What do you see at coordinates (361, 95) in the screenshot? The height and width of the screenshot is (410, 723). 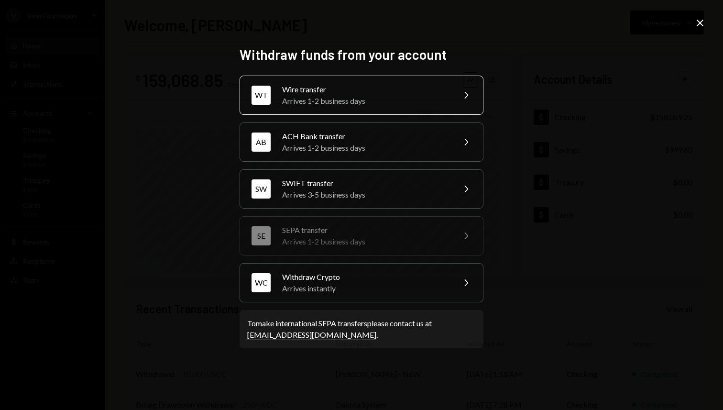 I see `button: WTWire transferArrives 1-2 business days` at bounding box center [361, 95].